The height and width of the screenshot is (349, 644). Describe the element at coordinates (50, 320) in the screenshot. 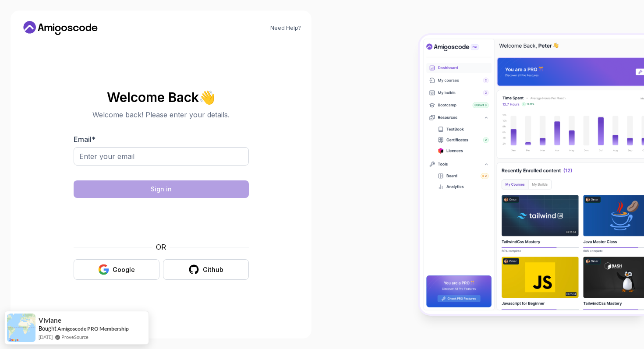

I see `span: Viviane` at that location.